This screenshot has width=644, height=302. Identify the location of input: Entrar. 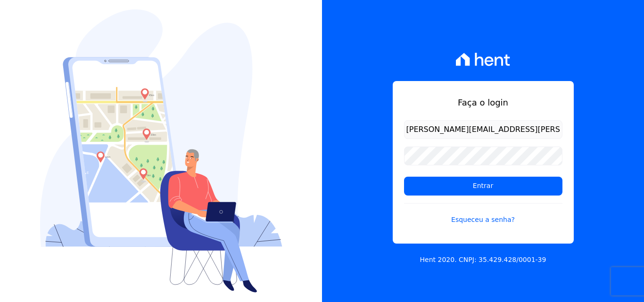
(483, 186).